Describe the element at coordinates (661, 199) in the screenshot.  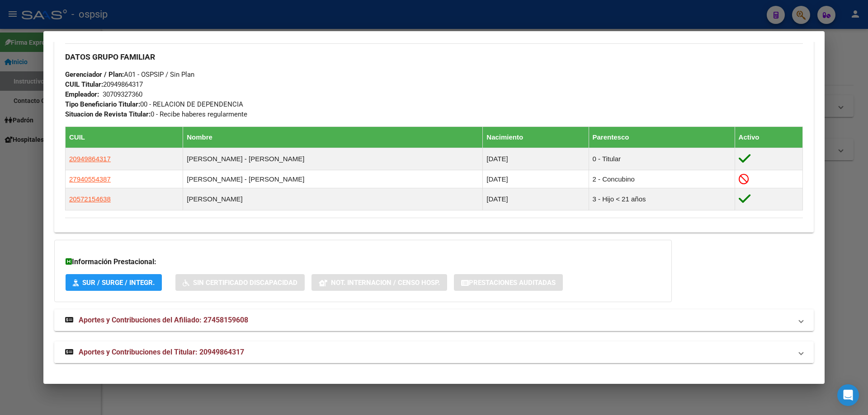
I see `td: 3 - Hijo < 21 años` at that location.